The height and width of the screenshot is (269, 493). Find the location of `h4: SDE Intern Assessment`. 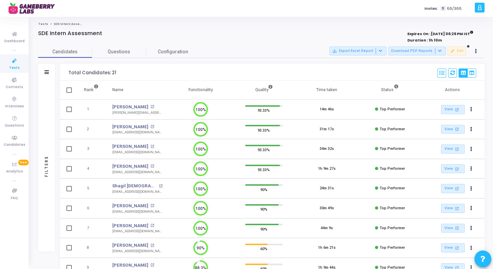

h4: SDE Intern Assessment is located at coordinates (70, 33).